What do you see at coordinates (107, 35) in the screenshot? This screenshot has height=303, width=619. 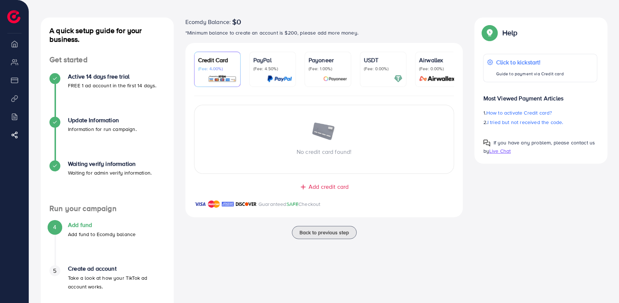 I see `h4: A quick setup guide for your business.` at bounding box center [107, 35].